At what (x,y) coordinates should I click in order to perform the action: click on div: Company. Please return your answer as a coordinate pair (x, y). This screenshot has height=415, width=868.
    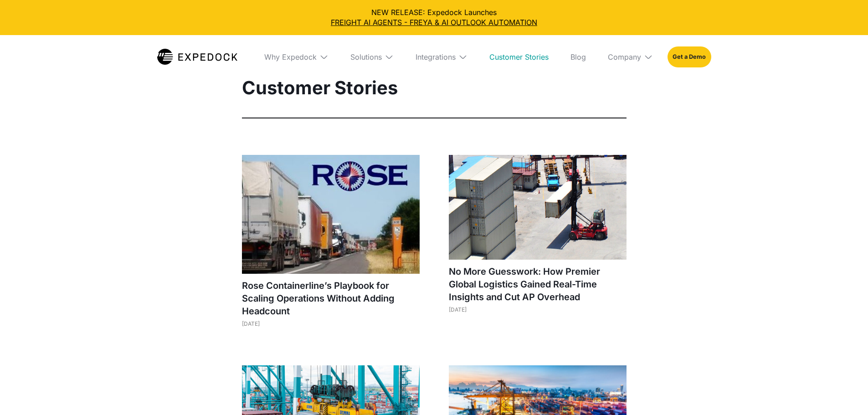
    Looking at the image, I should click on (624, 57).